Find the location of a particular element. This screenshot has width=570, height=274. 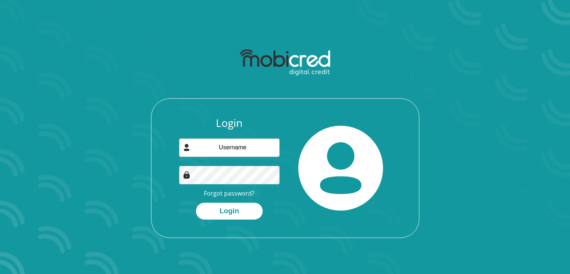

input: Username is located at coordinates (229, 147).